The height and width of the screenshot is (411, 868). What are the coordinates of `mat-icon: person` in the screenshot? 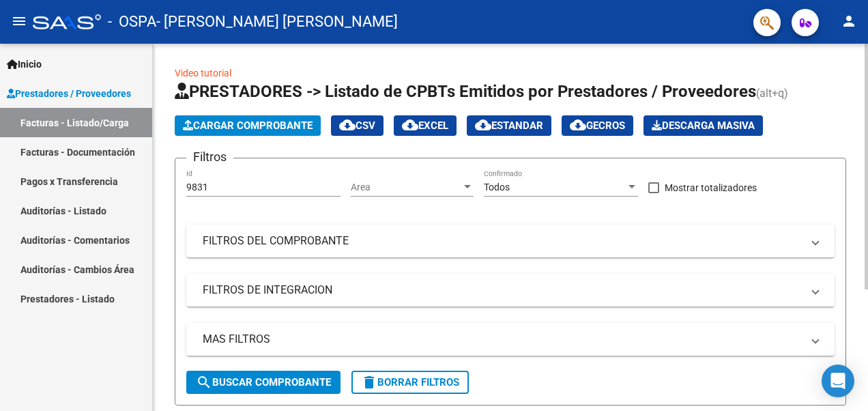 It's located at (849, 21).